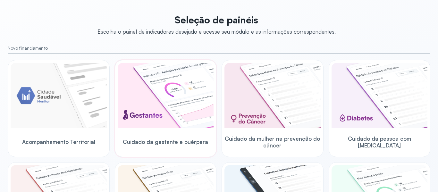 This screenshot has height=192, width=438. I want to click on img: pregnants.png, so click(166, 96).